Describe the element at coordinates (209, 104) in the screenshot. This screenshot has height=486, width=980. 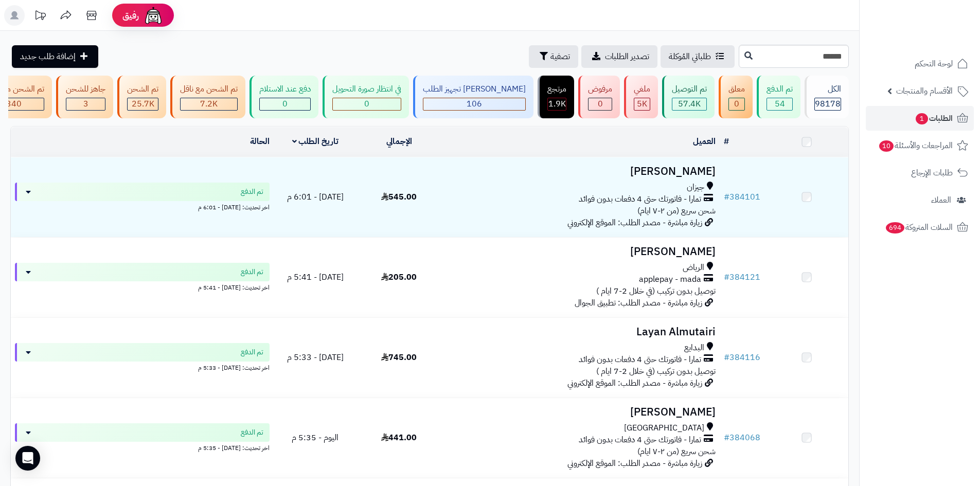
I see `span: 7.2K` at that location.